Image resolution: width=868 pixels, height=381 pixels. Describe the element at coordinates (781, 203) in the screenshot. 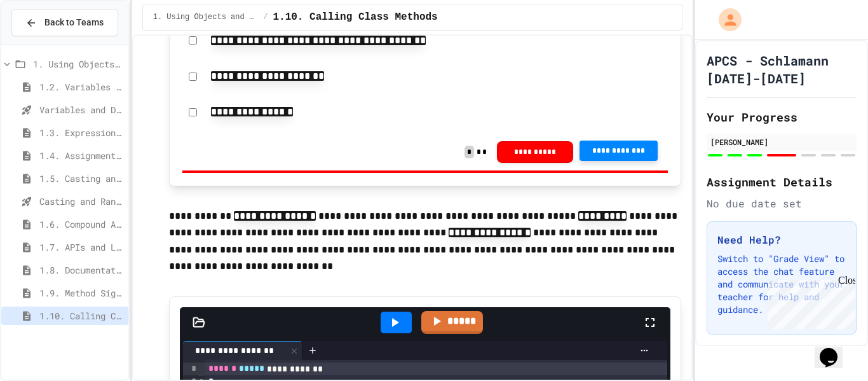

I see `div: No due date set` at that location.